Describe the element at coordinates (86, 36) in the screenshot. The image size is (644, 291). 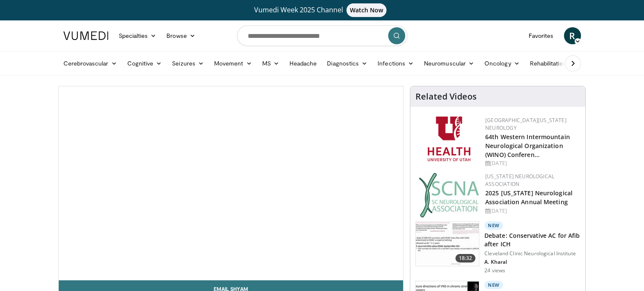
I see `img: VuMedi Logo` at that location.